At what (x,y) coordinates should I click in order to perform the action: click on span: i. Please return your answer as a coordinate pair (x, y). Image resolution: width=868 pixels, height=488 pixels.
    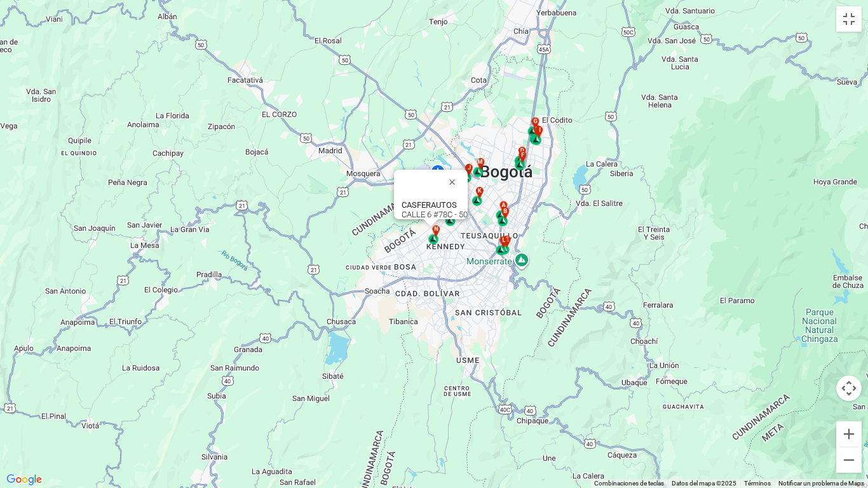
    Looking at the image, I should click on (540, 130).